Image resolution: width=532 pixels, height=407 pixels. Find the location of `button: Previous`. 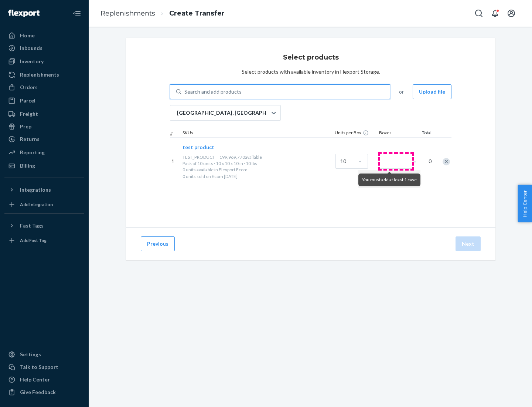

button: Previous is located at coordinates (158, 244).